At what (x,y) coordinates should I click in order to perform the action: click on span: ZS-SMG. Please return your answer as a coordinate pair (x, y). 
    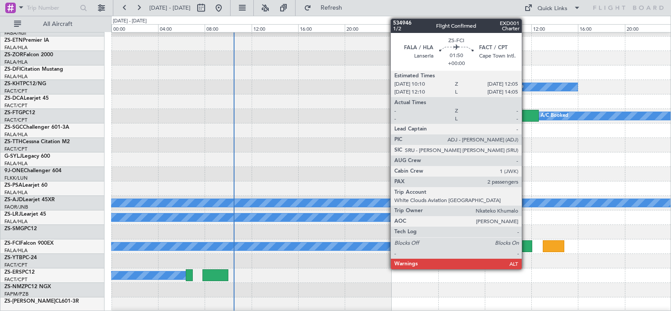
    Looking at the image, I should click on (14, 229).